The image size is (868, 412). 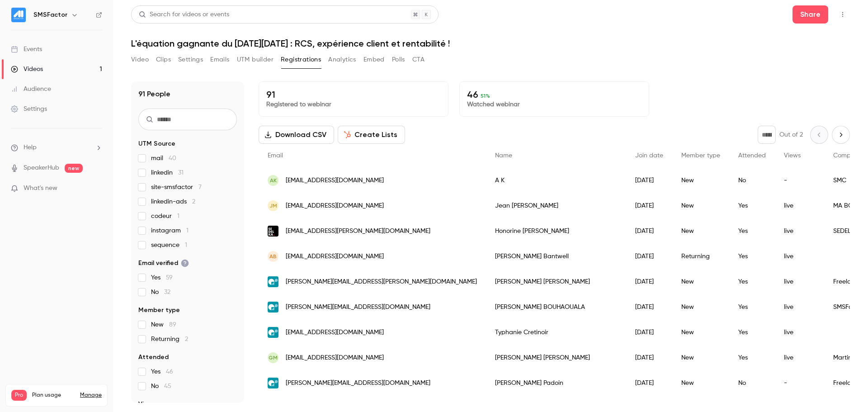 I want to click on span: 59, so click(x=169, y=278).